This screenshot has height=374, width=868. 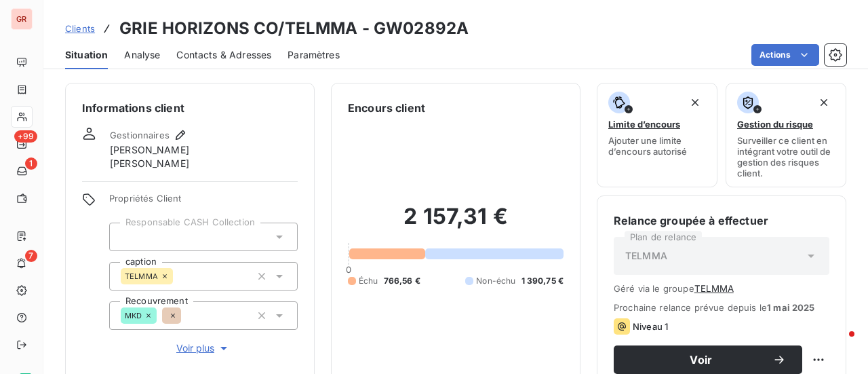 I want to click on span: 0, so click(x=349, y=269).